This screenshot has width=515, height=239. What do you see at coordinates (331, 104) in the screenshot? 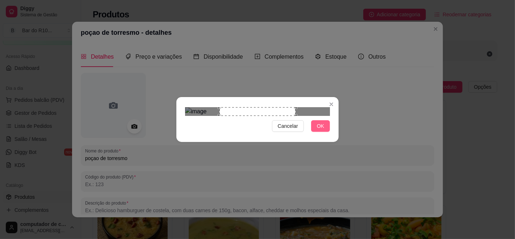
I see `button: Close` at bounding box center [331, 104].